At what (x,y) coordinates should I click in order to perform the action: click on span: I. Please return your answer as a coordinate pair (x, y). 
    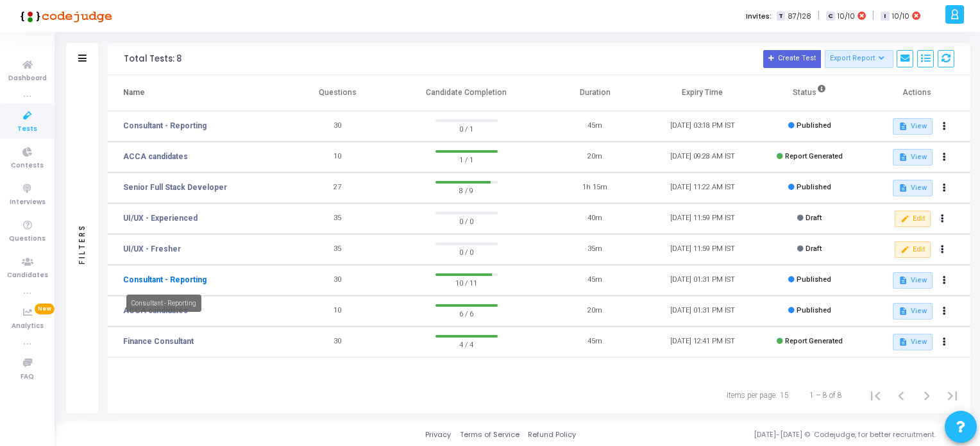
    Looking at the image, I should click on (884, 16).